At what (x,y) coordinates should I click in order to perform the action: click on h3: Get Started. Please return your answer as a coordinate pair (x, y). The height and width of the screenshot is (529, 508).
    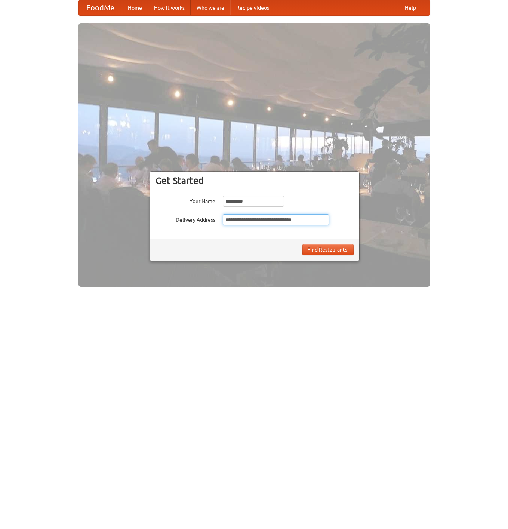
    Looking at the image, I should click on (255, 181).